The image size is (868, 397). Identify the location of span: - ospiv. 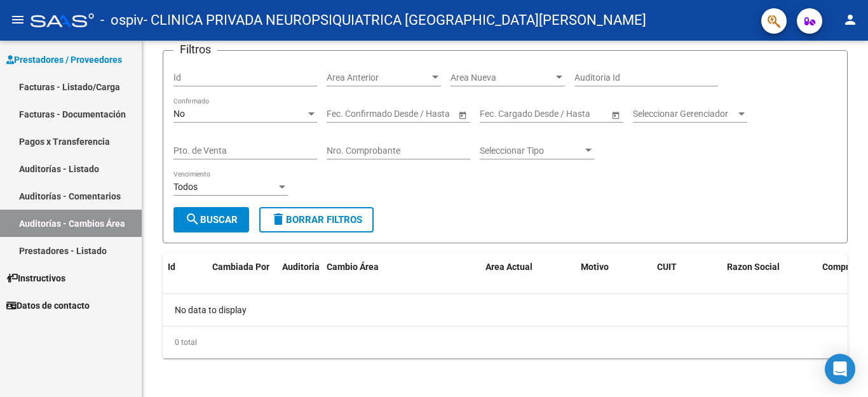
(122, 21).